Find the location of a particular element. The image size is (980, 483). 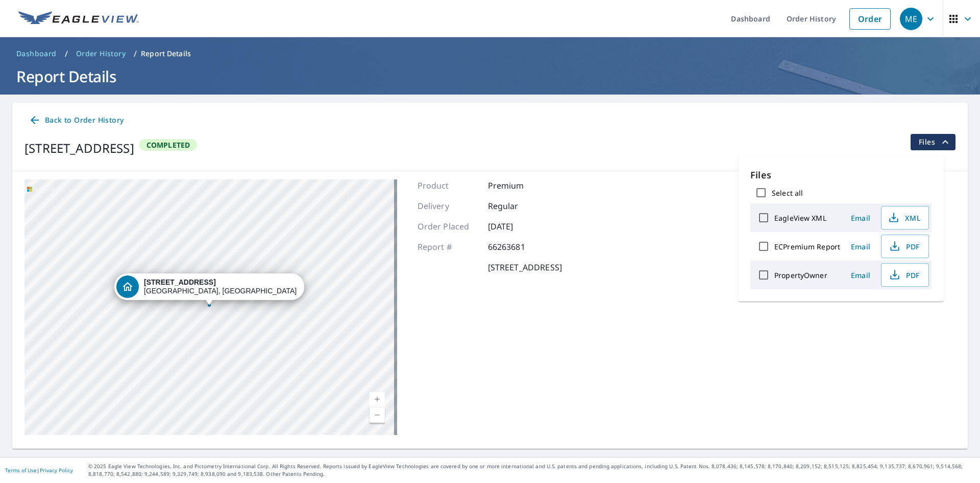

span: Completed is located at coordinates (168, 145).